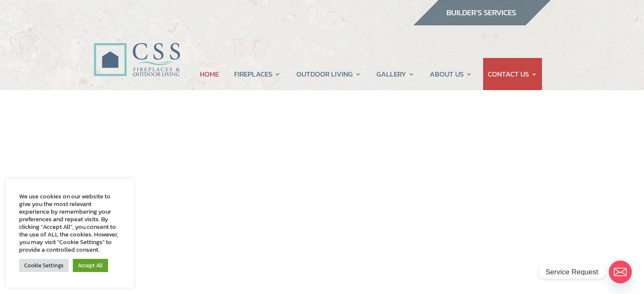 The width and height of the screenshot is (644, 294). Describe the element at coordinates (451, 74) in the screenshot. I see `a: ABOUT US` at that location.